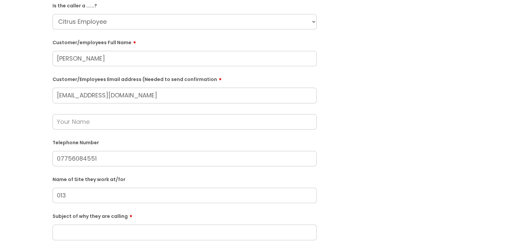 The width and height of the screenshot is (506, 247). Describe the element at coordinates (185, 41) in the screenshot. I see `label: Customer/employees Full Name` at that location.